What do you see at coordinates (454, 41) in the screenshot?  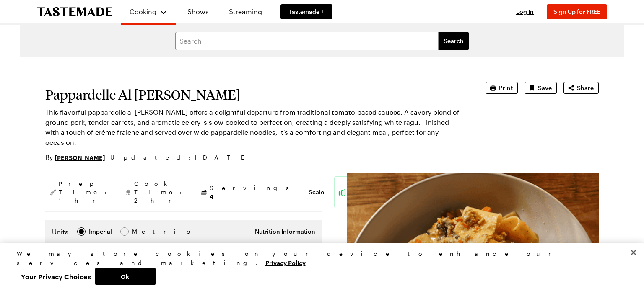 I see `span: Search` at bounding box center [454, 41].